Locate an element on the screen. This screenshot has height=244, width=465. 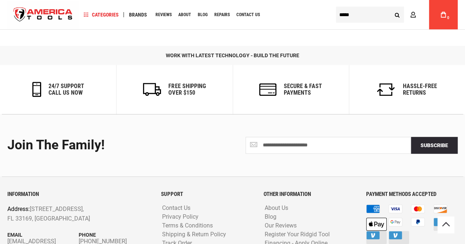
a: store logo is located at coordinates (43, 15).